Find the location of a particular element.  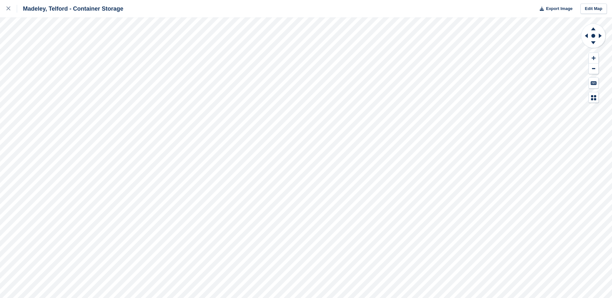

button: Zoom In is located at coordinates (593, 58).